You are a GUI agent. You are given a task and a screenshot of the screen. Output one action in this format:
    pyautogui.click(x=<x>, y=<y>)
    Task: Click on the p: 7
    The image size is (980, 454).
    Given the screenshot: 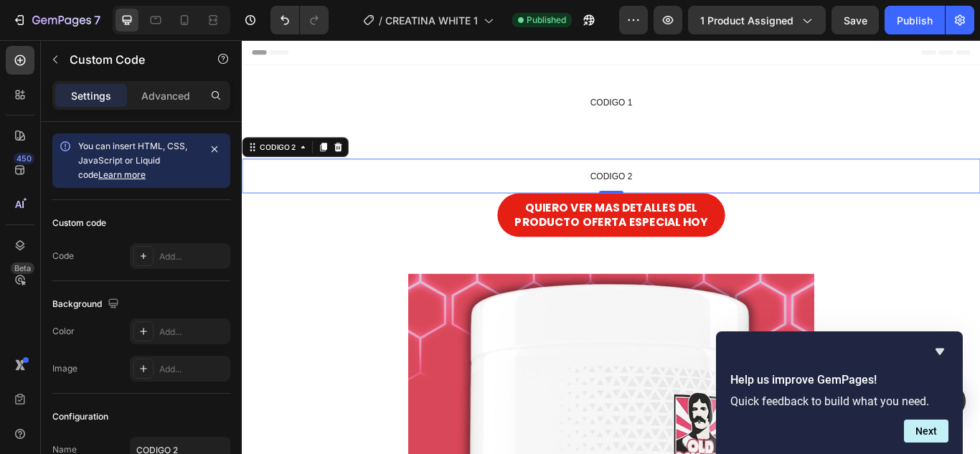 What is the action you would take?
    pyautogui.click(x=97, y=20)
    